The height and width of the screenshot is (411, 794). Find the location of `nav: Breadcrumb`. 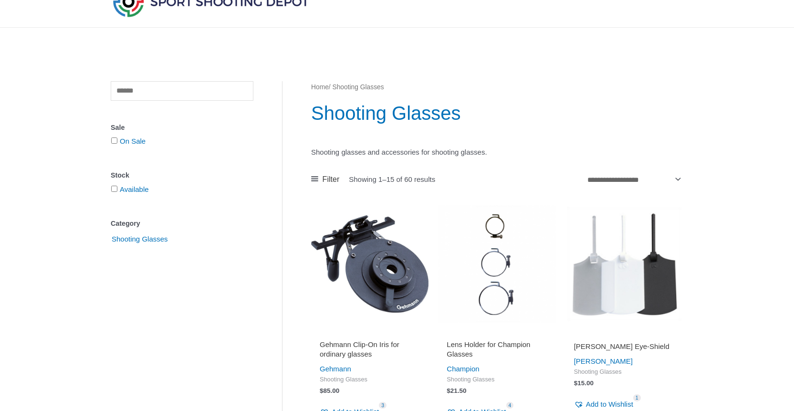

nav: Breadcrumb is located at coordinates (497, 87).